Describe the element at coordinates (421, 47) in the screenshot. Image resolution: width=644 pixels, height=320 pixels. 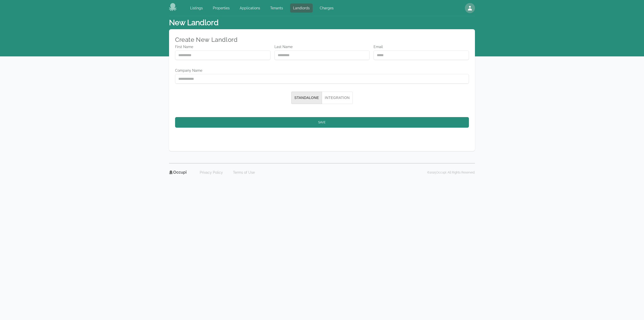
I see `label: Email` at that location.